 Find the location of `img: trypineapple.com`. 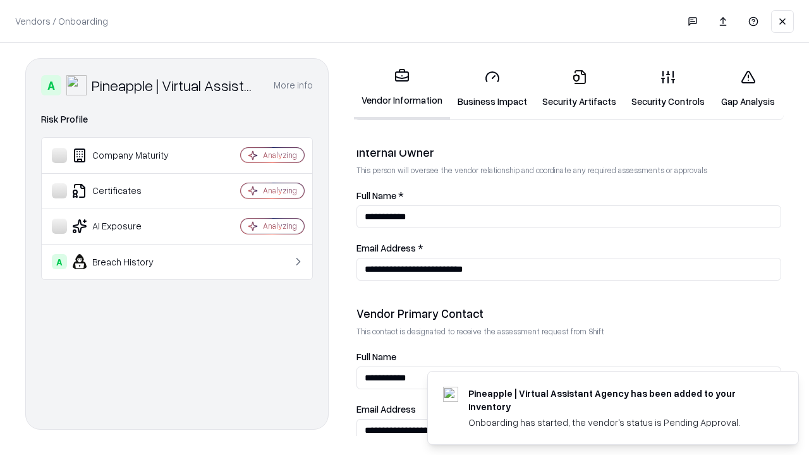

img: trypineapple.com is located at coordinates (451, 394).